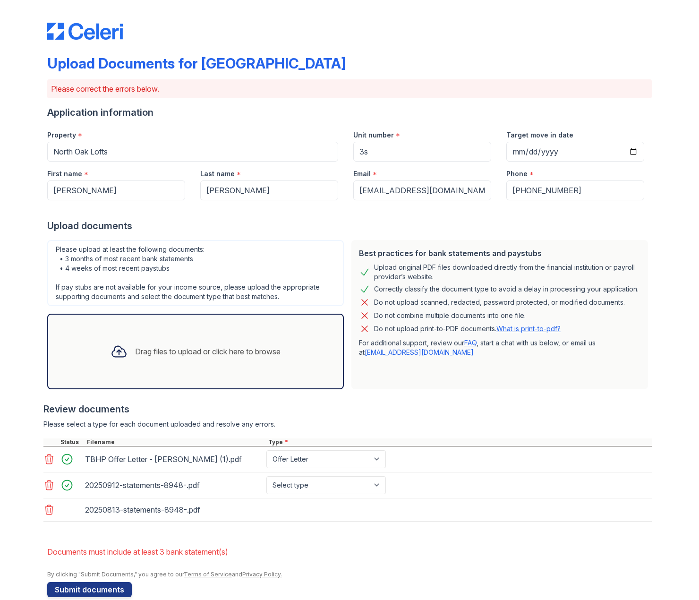 This screenshot has width=699, height=600. What do you see at coordinates (61, 135) in the screenshot?
I see `label: Property` at bounding box center [61, 135].